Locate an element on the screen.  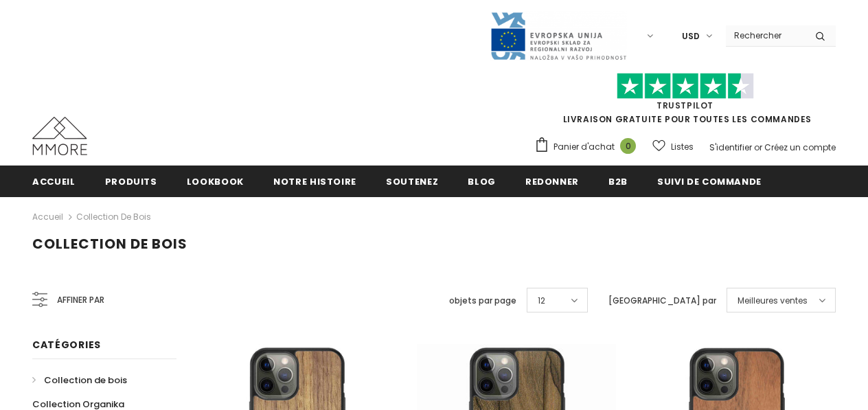
img: Javni Razpis is located at coordinates (558, 36).